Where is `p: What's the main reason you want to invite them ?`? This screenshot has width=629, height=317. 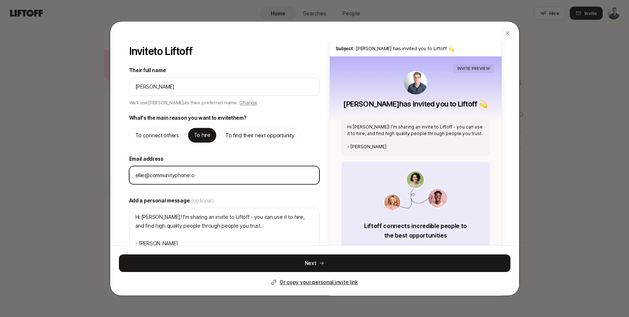 p: What's the main reason you want to invite them ? is located at coordinates (188, 118).